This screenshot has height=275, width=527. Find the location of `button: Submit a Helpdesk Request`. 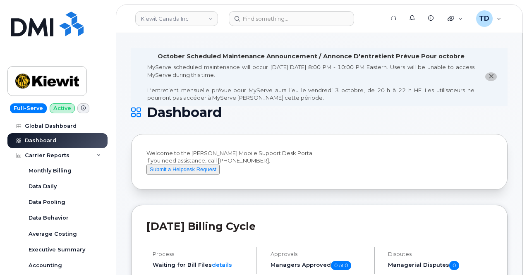

button: Submit a Helpdesk Request is located at coordinates (183, 169).